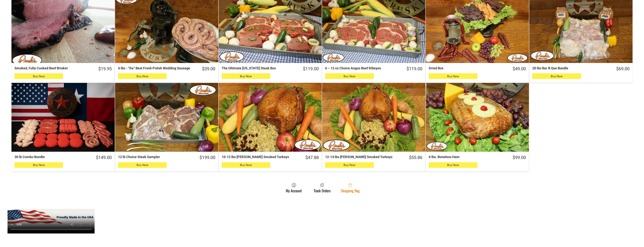 Image resolution: width=644 pixels, height=247 pixels. I want to click on a: 30 lb Combo Bundle, so click(63, 117).